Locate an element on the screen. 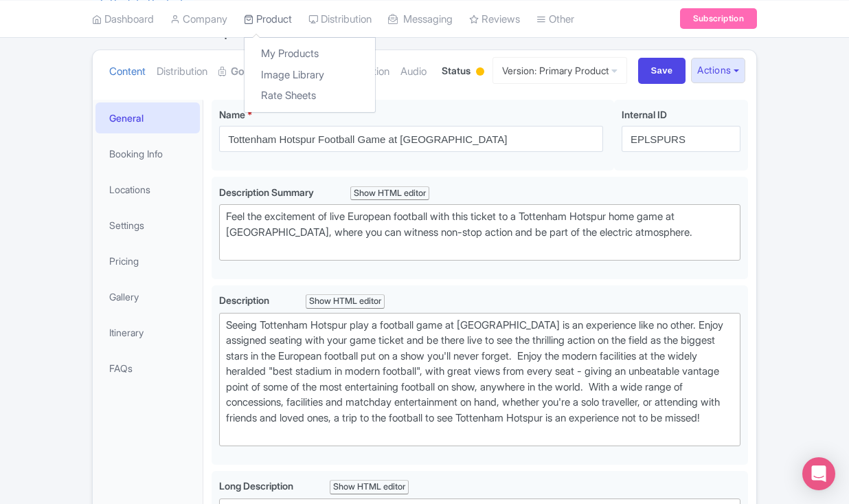 This screenshot has width=849, height=504. input: Save is located at coordinates (662, 71).